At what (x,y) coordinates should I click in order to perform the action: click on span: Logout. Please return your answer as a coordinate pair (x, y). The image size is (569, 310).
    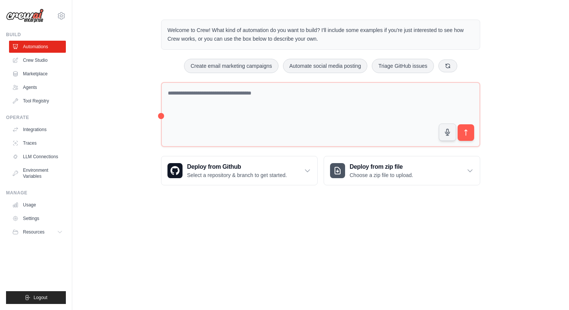
    Looking at the image, I should click on (40, 297).